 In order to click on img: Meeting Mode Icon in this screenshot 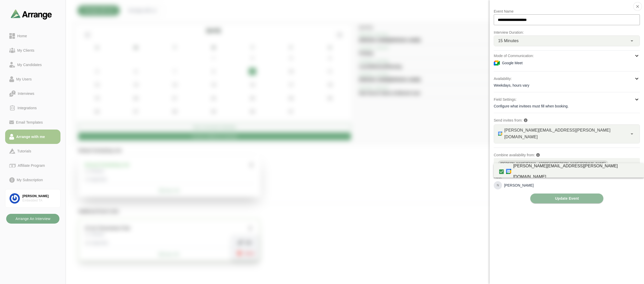, I will do `click(497, 63)`.